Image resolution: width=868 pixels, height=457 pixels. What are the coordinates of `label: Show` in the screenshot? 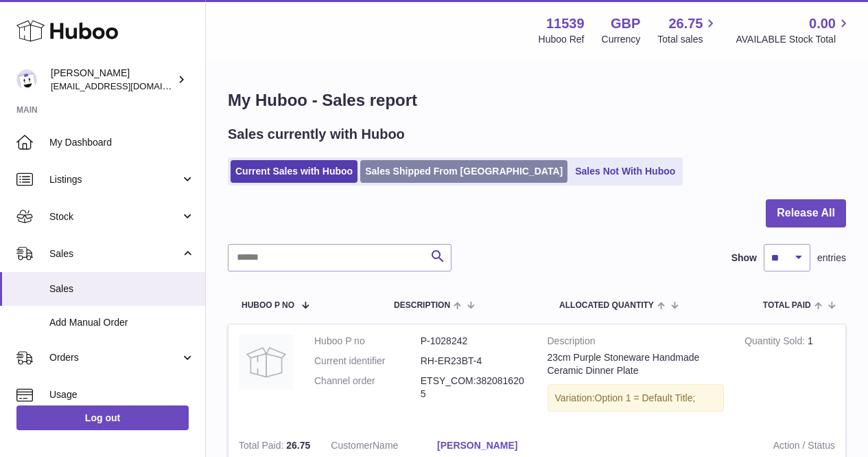 It's located at (744, 258).